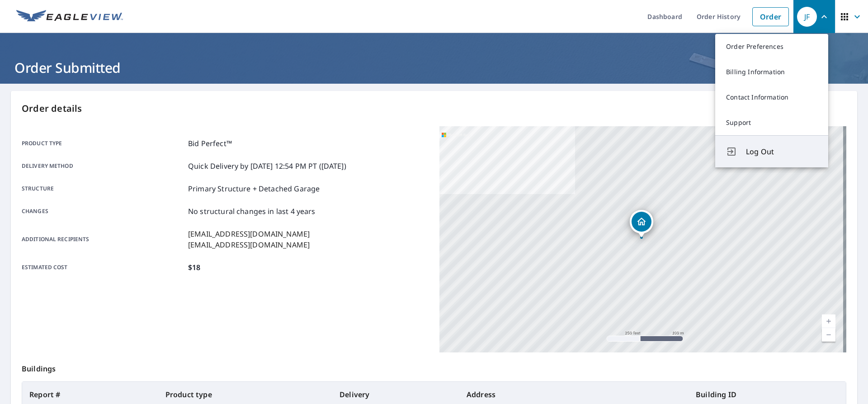 Image resolution: width=868 pixels, height=404 pixels. I want to click on a: Current Level 17, Zoom Out, so click(828, 335).